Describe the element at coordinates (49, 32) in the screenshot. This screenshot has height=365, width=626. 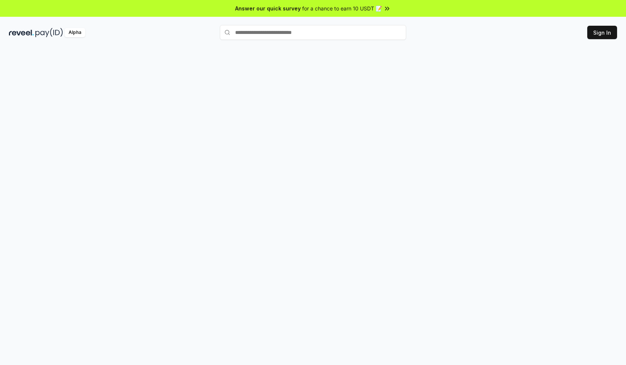
I see `img: pay_id` at that location.